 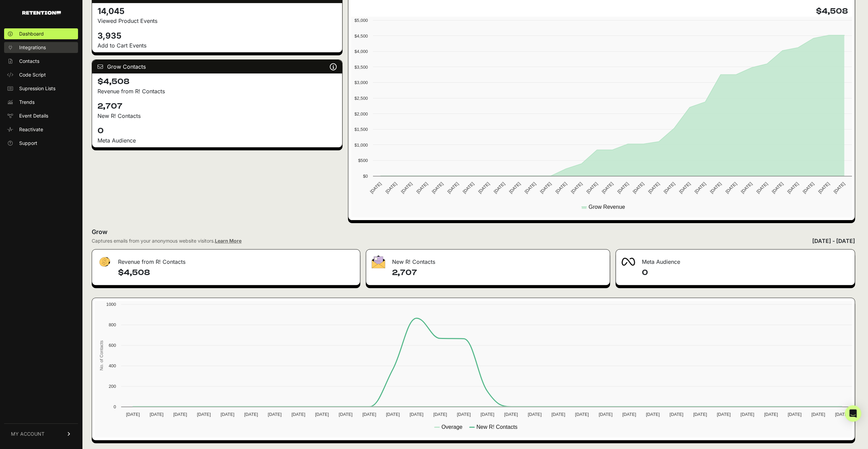 I want to click on span: Dashboard, so click(x=32, y=34).